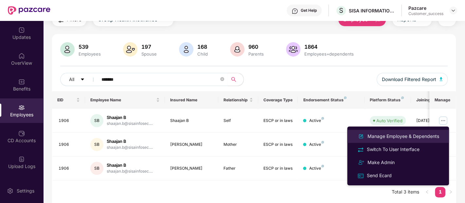  I want to click on img: svg+xml;base64,PHN2ZyBpZD0iRHJvcGRvd24tMzJ4MzIiIHhtbG5zPSJodHRwOi8vd3d3LnczLm9yZy8yMDAwL3N2ZyIgd2..., so click(454, 10).